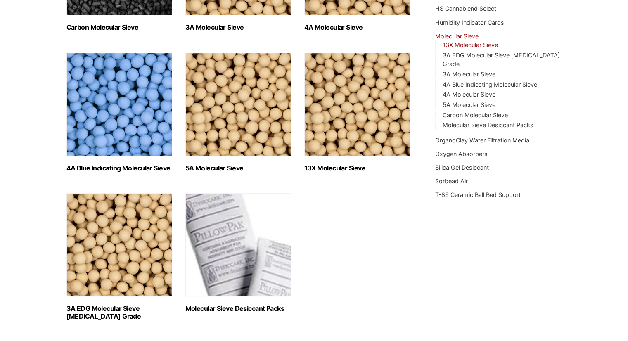 Image resolution: width=628 pixels, height=341 pixels. I want to click on a: Visit product category Molecular Sieve Desiccant Packs, so click(238, 253).